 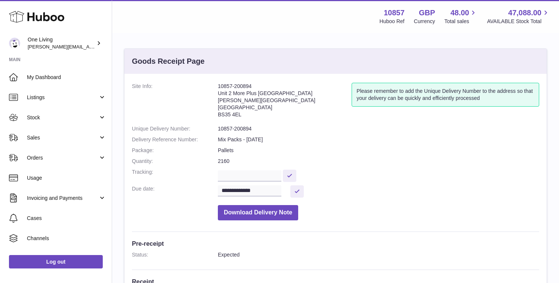 What do you see at coordinates (168, 61) in the screenshot?
I see `h3: Goods Receipt Page` at bounding box center [168, 61].